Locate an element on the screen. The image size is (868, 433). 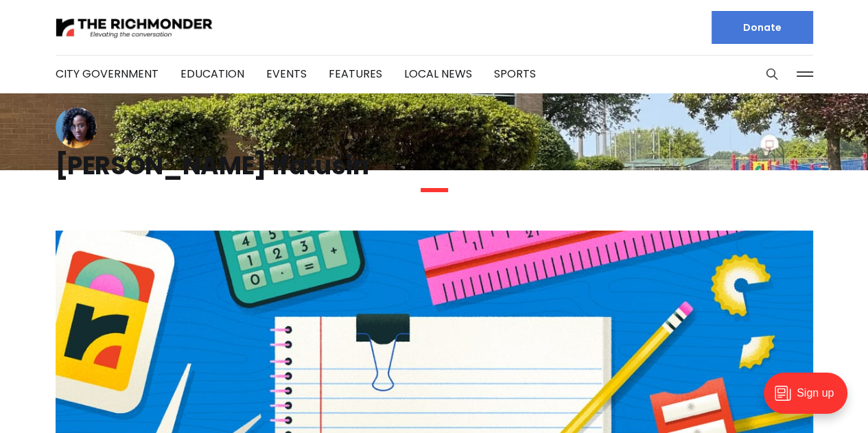
a: Events is located at coordinates (286, 73).